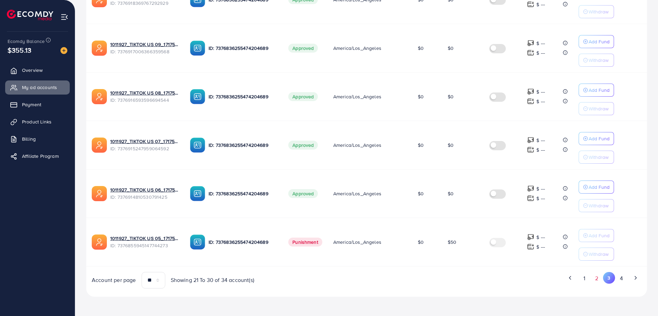 This screenshot has height=316, width=658. I want to click on a: Payment, so click(37, 104).